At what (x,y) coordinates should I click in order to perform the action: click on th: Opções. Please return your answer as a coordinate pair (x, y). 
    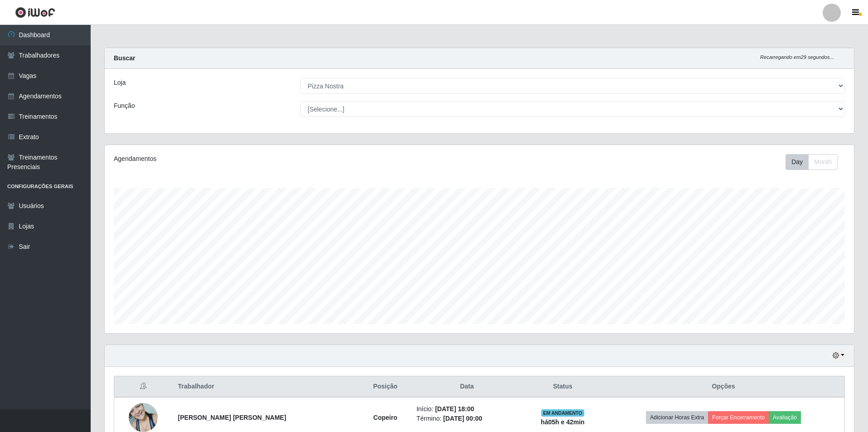
    Looking at the image, I should click on (723, 386).